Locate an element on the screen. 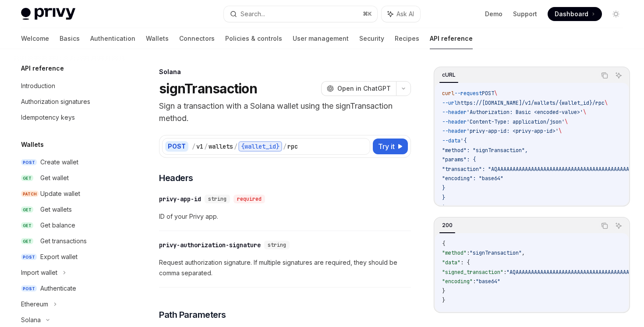  a: API reference is located at coordinates (451, 38).